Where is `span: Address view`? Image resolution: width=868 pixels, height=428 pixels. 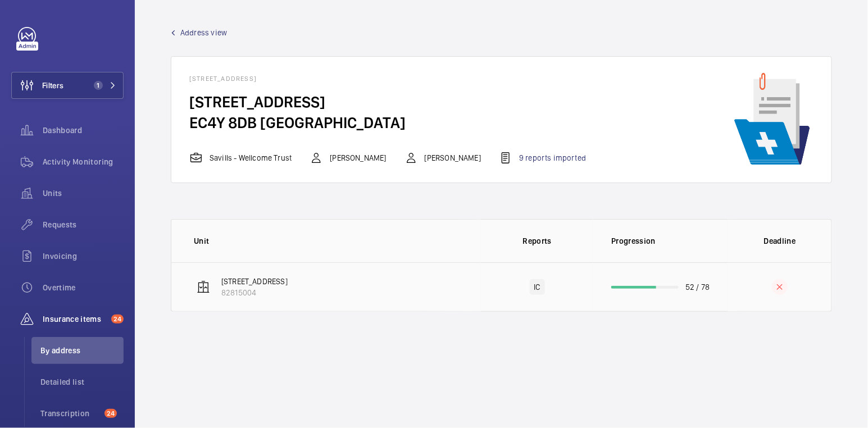
span: Address view is located at coordinates (203, 32).